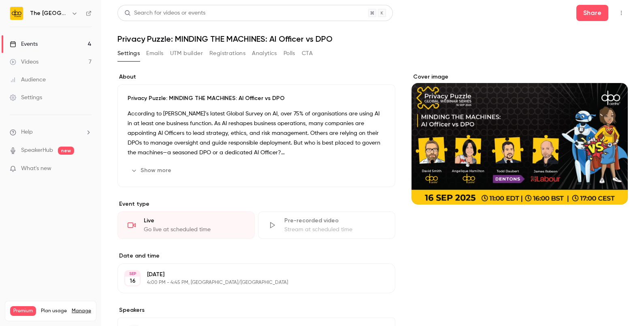 The width and height of the screenshot is (644, 326). What do you see at coordinates (327, 225) in the screenshot?
I see `div: Pre-recorded videoStream at scheduled time` at bounding box center [327, 225].